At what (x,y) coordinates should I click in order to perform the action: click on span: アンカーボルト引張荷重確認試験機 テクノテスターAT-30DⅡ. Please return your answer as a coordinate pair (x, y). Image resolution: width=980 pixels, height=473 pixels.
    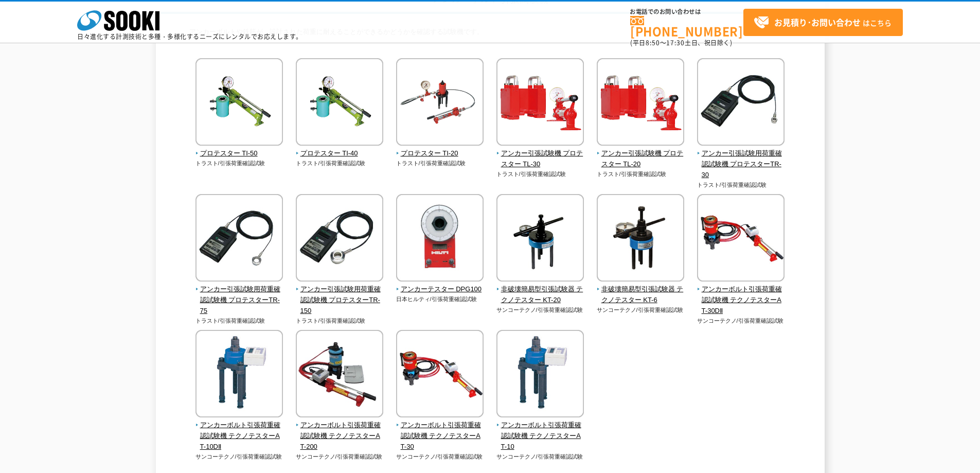
    Looking at the image, I should click on (741, 300).